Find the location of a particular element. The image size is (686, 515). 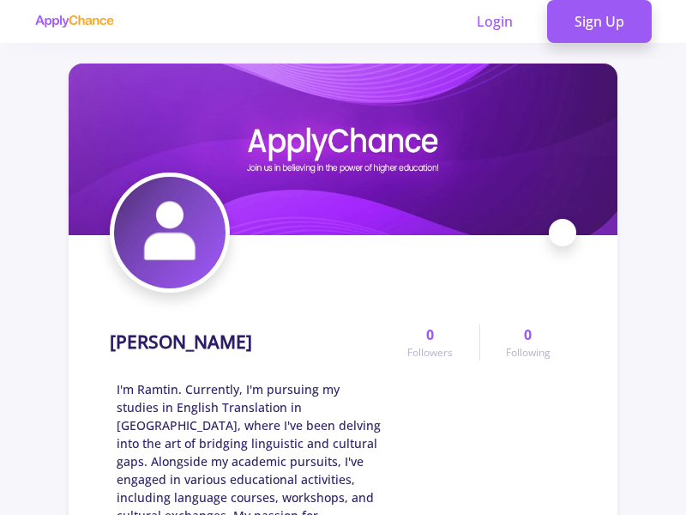

a: 0Followers is located at coordinates (430, 342).